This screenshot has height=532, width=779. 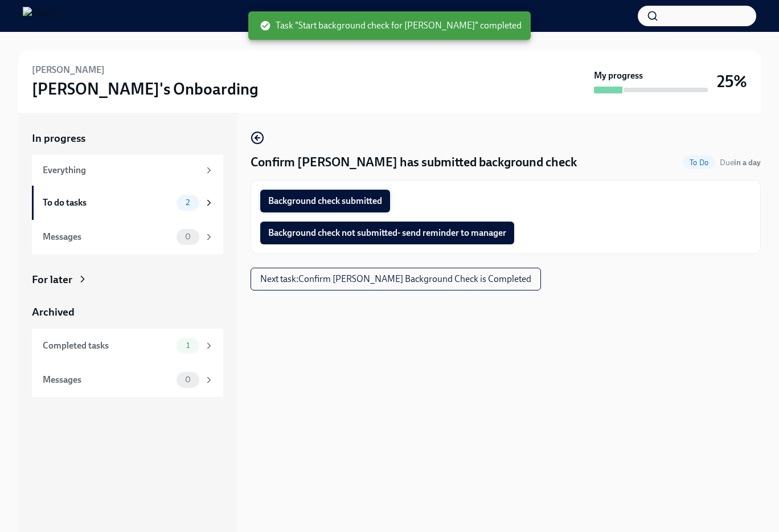 I want to click on a: Completed tasks1, so click(x=127, y=346).